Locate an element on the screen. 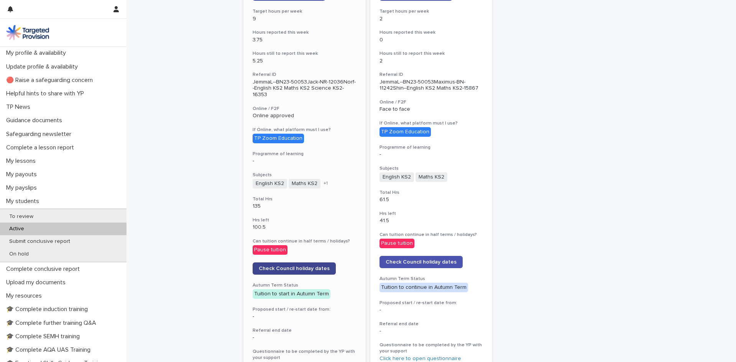 The height and width of the screenshot is (362, 736). p: 🎓 Complete SEMH training is located at coordinates (44, 336).